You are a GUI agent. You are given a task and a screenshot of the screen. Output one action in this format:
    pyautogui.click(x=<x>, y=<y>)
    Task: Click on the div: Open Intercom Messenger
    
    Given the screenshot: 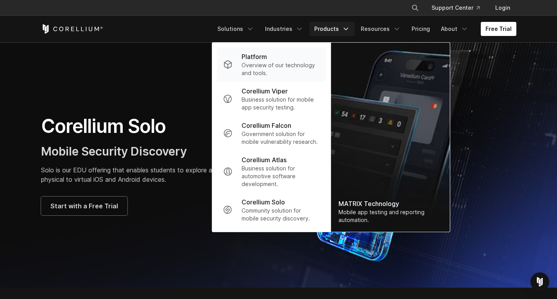 What is the action you would take?
    pyautogui.click(x=540, y=282)
    